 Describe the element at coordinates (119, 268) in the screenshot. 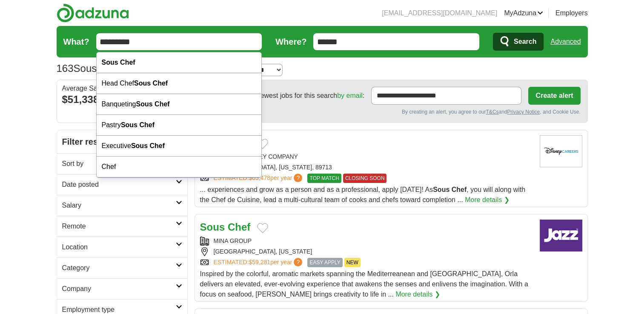

I see `h2: Category` at that location.